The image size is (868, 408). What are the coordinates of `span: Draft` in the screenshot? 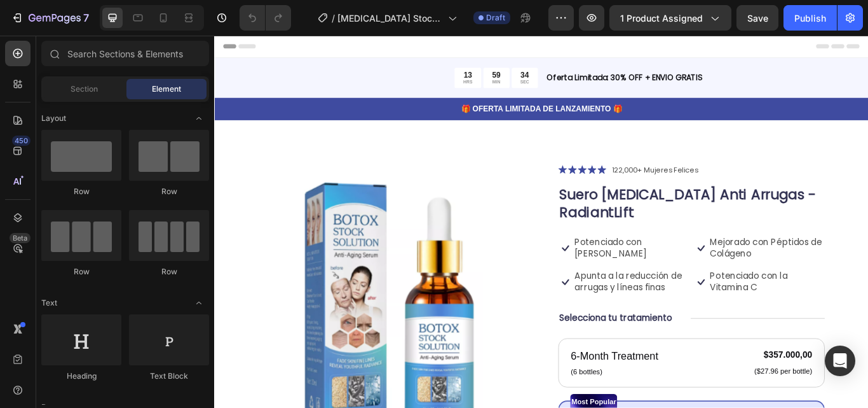 It's located at (495, 18).